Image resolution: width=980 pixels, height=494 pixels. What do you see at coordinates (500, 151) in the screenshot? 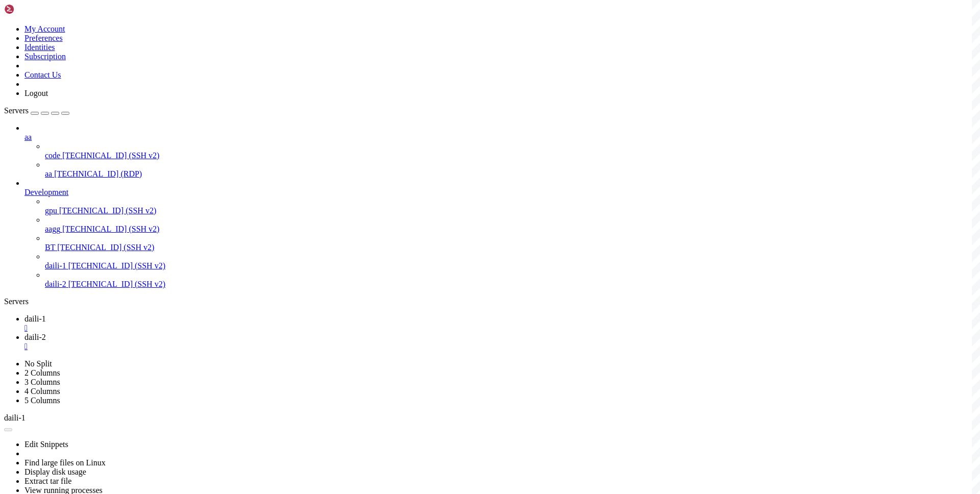
I see `li: aa` at bounding box center [500, 151].